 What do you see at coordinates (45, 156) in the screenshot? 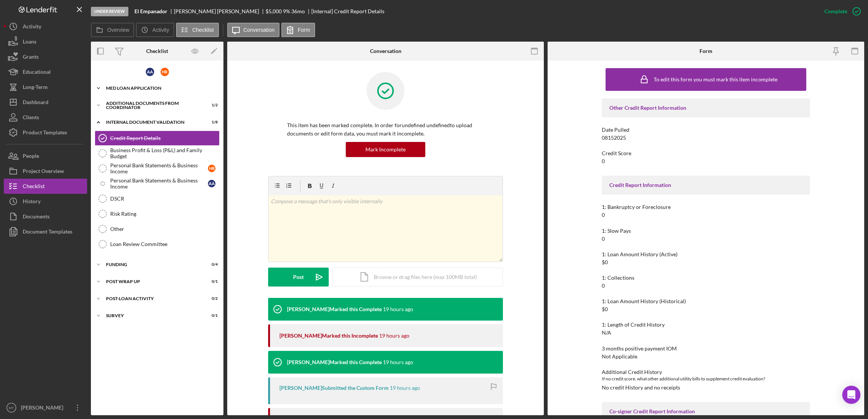
I see `a: People` at bounding box center [45, 156].